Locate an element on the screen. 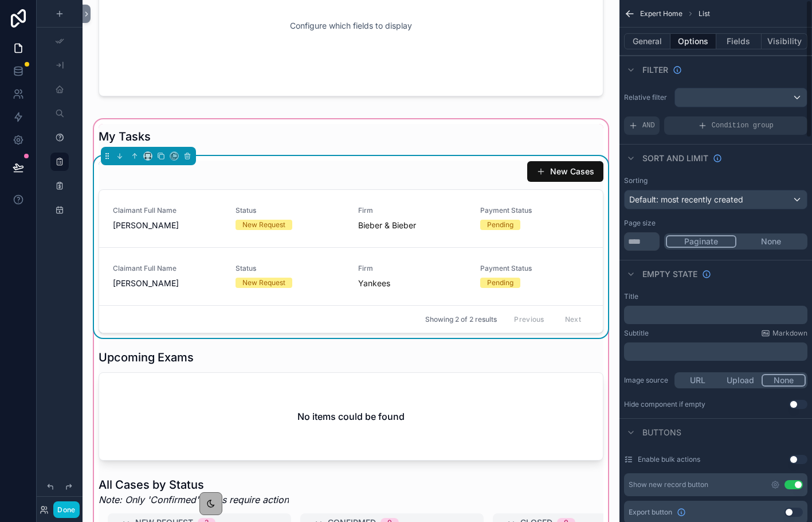 The image size is (812, 522). label: Relative filter is located at coordinates (647, 98).